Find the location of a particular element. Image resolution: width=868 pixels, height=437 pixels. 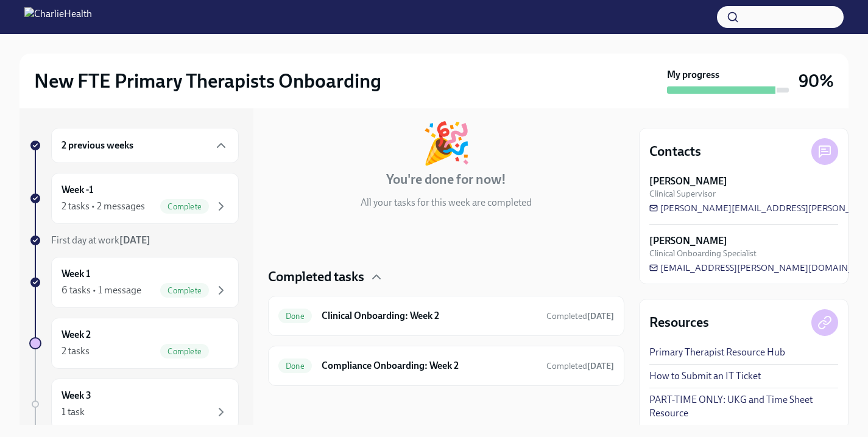

strong: My progress is located at coordinates (693, 75).